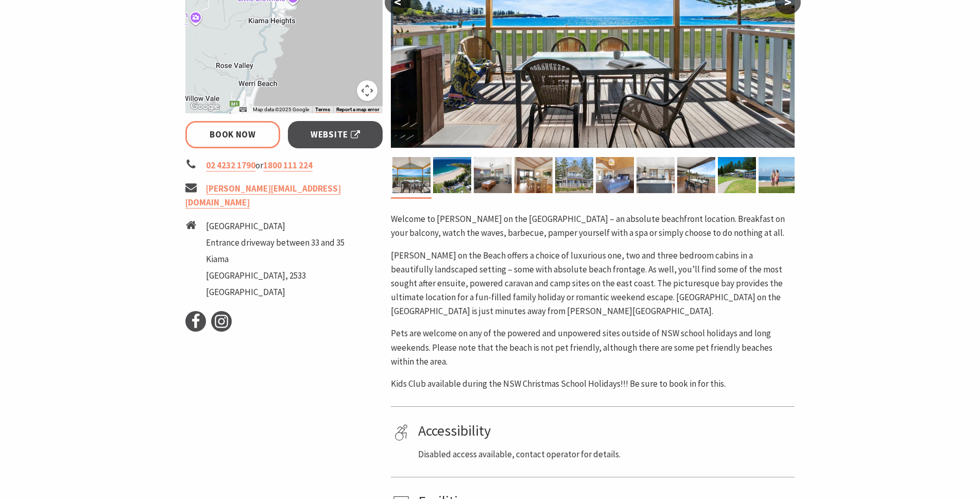 The height and width of the screenshot is (499, 980). Describe the element at coordinates (605, 431) in the screenshot. I see `h4: Accessibility` at that location.